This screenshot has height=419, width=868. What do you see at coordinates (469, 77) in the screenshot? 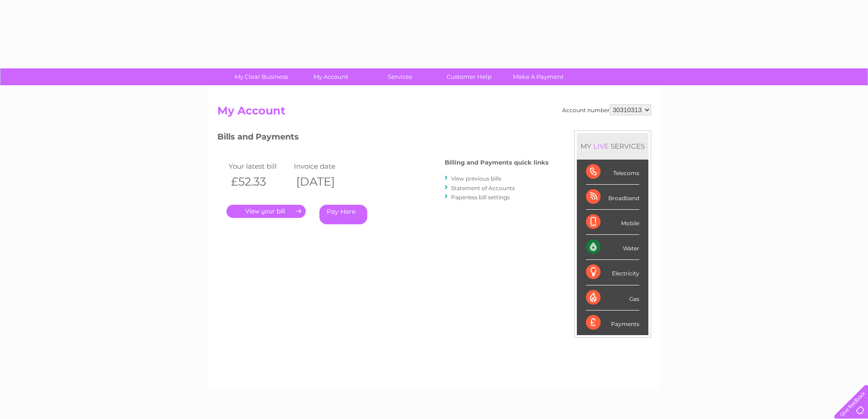
I see `a: Customer Help` at bounding box center [469, 77].